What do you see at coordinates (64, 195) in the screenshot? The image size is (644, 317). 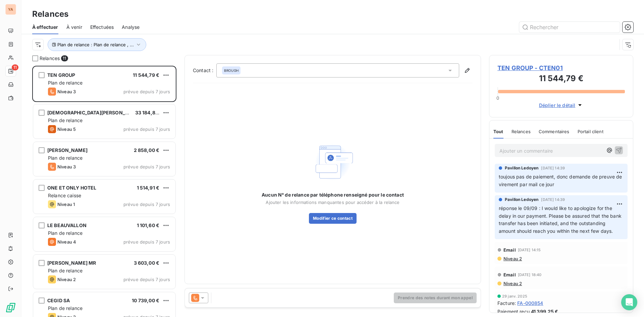 I see `span: Relance caisse` at bounding box center [64, 195].